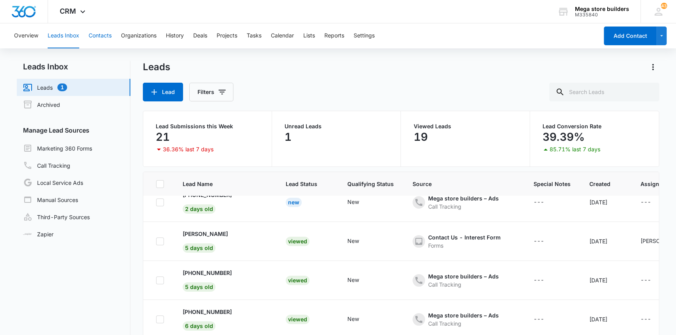 This screenshot has height=335, width=676. Describe the element at coordinates (38, 234) in the screenshot. I see `a: Zapier` at that location.